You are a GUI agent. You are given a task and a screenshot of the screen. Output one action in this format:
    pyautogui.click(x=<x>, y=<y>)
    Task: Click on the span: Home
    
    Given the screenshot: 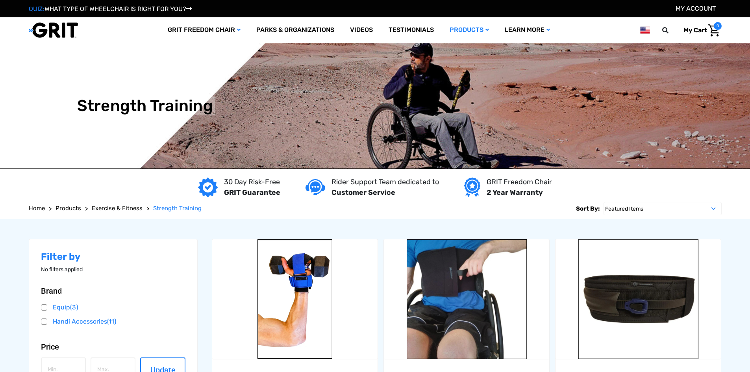 What is the action you would take?
    pyautogui.click(x=37, y=208)
    